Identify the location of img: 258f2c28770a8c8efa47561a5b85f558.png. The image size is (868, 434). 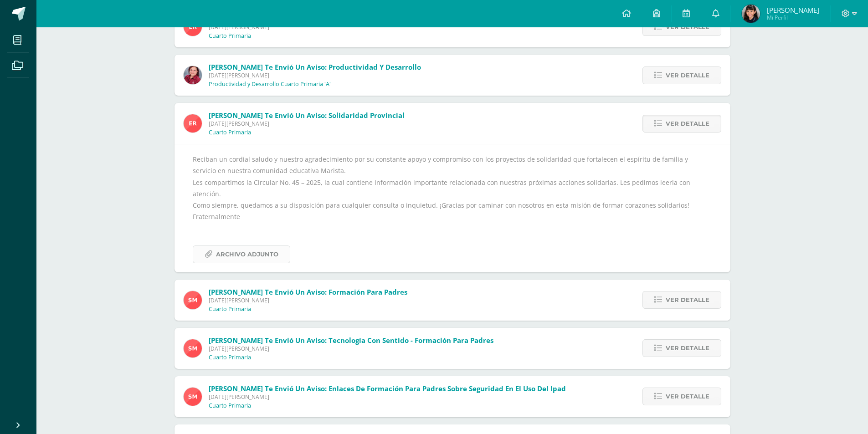
(193, 75).